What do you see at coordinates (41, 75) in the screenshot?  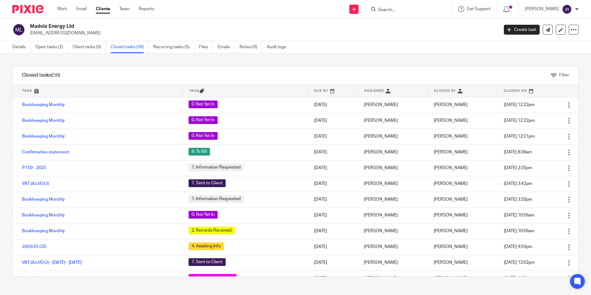 I see `h1: Closed tasks` at bounding box center [41, 75].